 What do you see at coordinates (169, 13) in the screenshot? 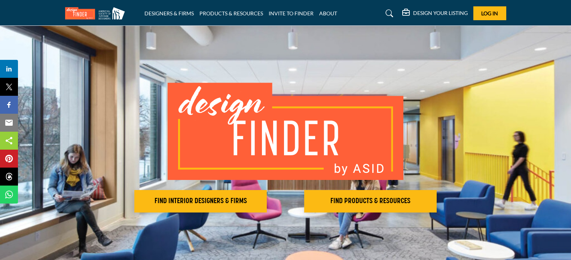
I see `a: DESIGNERS & FIRMS` at bounding box center [169, 13].